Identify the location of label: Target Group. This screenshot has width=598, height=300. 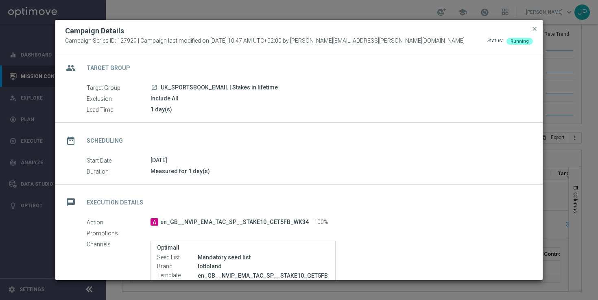
(118, 88).